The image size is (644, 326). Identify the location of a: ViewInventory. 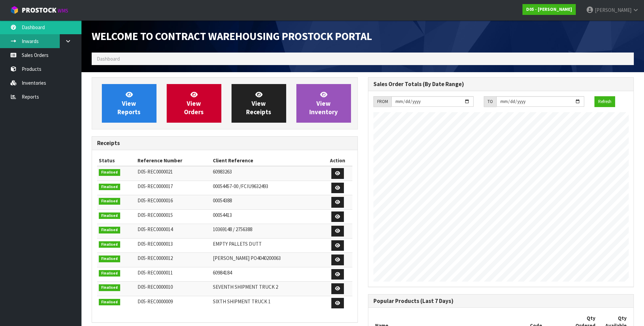
(323, 104).